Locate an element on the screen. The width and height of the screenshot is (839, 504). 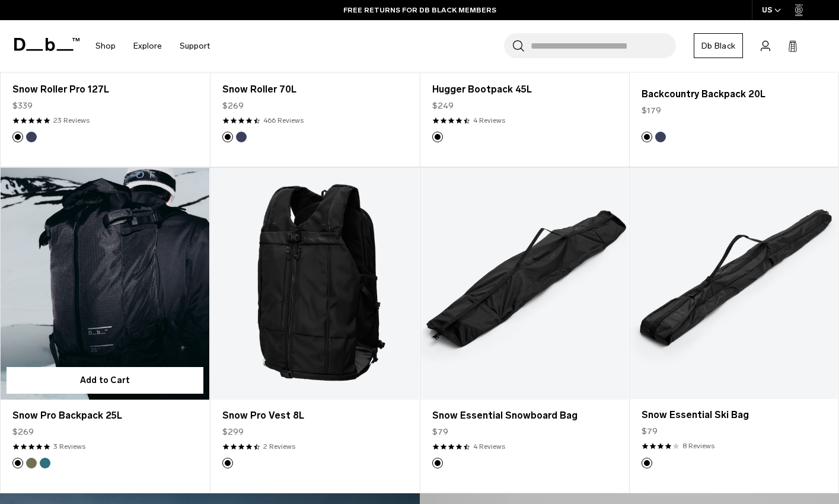
button: Midnight Teal is located at coordinates (45, 463).